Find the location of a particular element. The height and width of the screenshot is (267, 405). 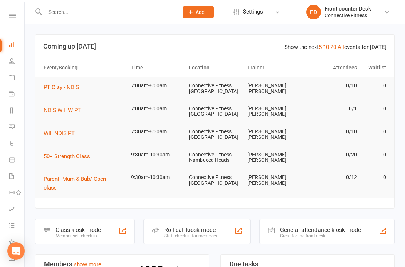

a: People is located at coordinates (17, 62).